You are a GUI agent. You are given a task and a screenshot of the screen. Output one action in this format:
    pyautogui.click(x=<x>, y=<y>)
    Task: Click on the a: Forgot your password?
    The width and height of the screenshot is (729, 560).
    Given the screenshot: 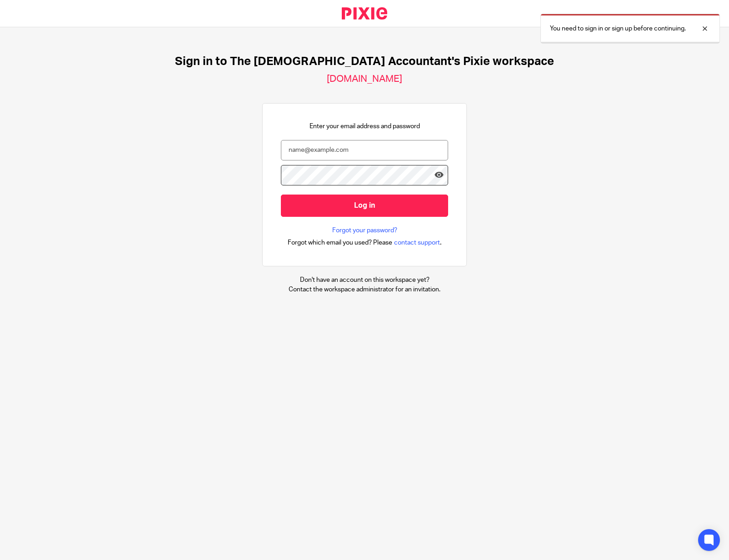 What is the action you would take?
    pyautogui.click(x=364, y=231)
    